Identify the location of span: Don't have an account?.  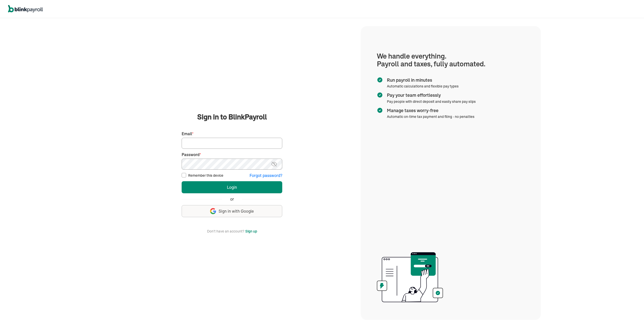
(226, 231).